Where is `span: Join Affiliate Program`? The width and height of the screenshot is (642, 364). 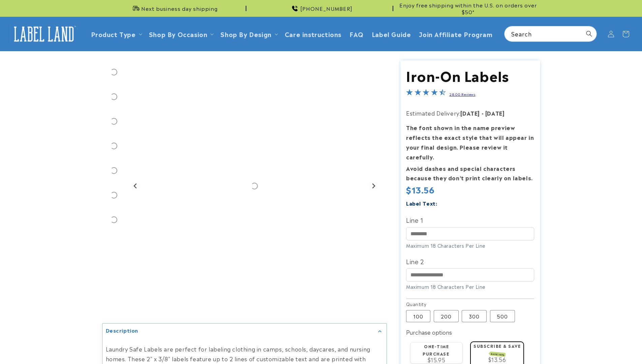 span: Join Affiliate Program is located at coordinates (456, 34).